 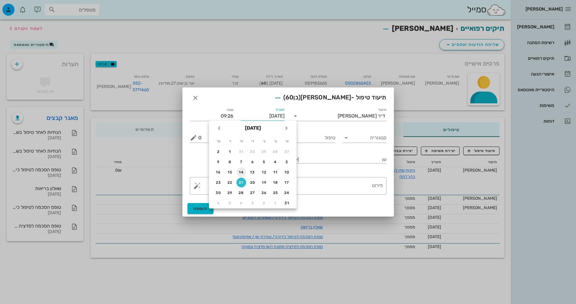 I want to click on div: 16, so click(x=219, y=172).